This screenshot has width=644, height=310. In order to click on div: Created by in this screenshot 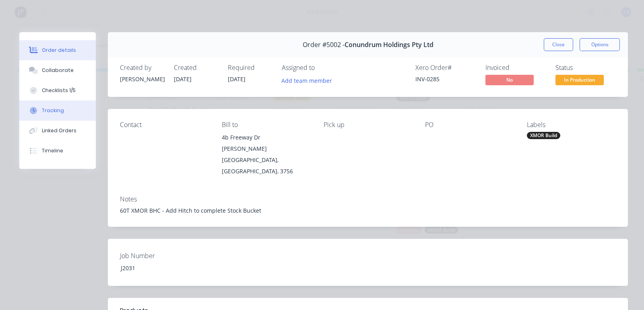, I will do `click(142, 67)`.